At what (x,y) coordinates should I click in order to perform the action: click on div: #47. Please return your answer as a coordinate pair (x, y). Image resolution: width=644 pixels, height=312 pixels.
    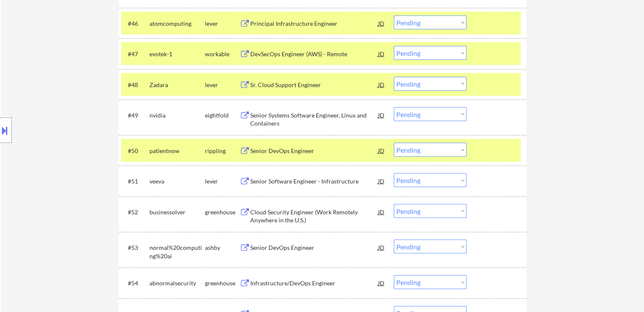
    Looking at the image, I should click on (135, 54).